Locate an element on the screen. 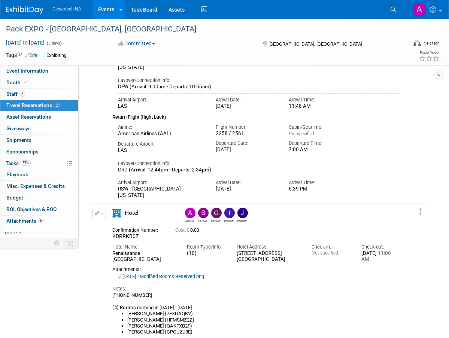  a: Shipments is located at coordinates (39, 141).